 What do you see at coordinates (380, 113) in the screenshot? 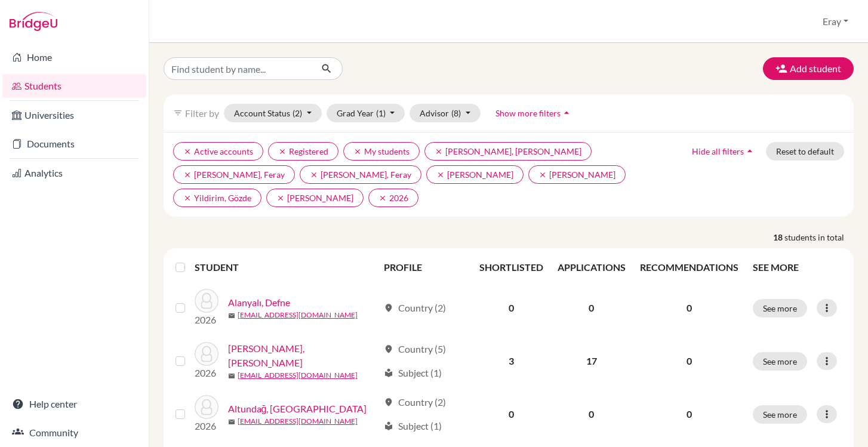
I see `span: (1)` at bounding box center [380, 113].